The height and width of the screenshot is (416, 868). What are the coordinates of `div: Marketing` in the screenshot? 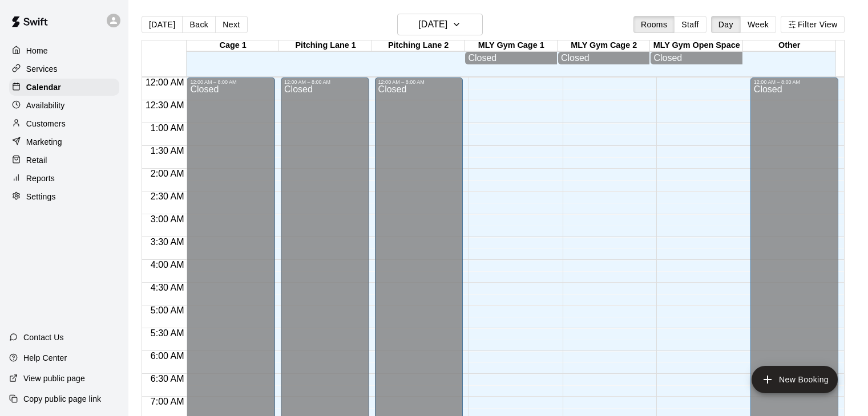 It's located at (64, 142).